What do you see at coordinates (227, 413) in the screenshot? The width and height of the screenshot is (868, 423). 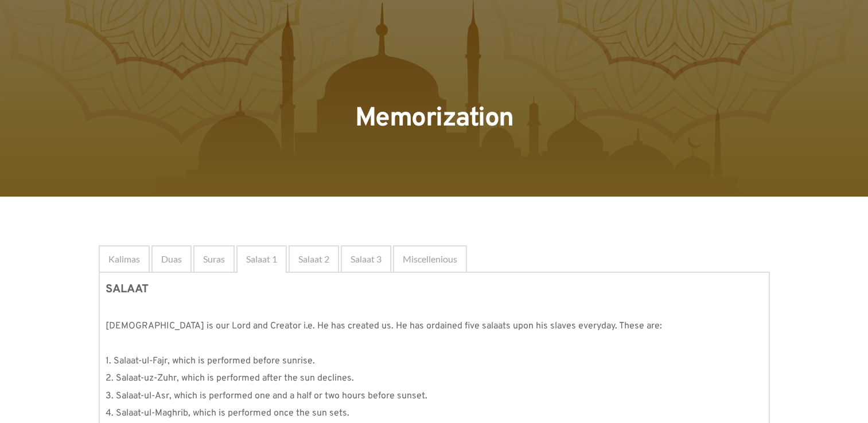 I see `span: 4. Salaat-ul-Maghrib, which is performed once the sun sets.` at bounding box center [227, 413].